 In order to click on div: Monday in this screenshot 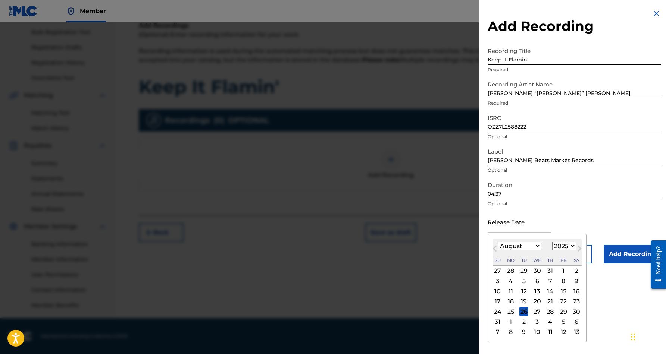, I will do `click(511, 261)`.